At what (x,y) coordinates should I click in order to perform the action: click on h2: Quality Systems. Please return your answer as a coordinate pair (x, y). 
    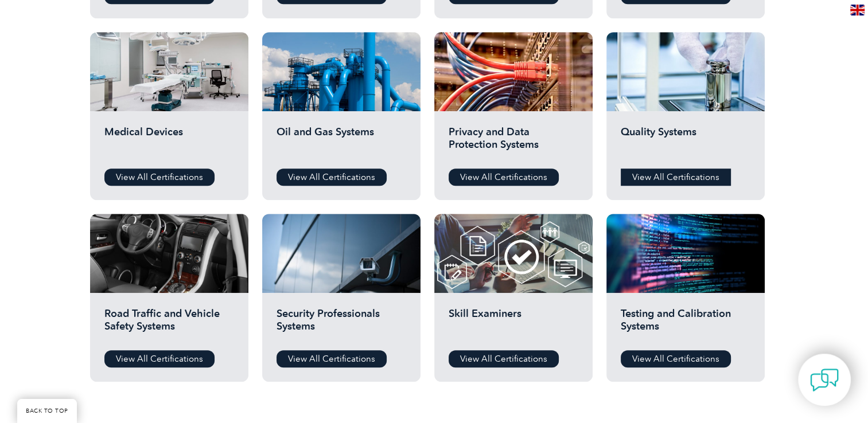
    Looking at the image, I should click on (686, 143).